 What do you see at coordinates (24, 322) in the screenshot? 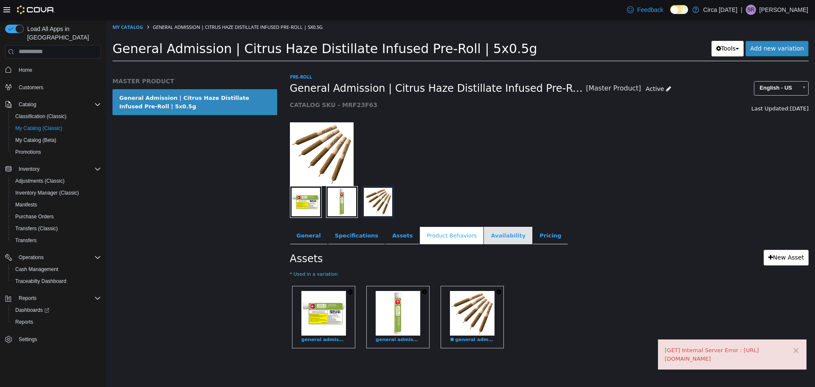
I see `a: Reports` at bounding box center [24, 322].